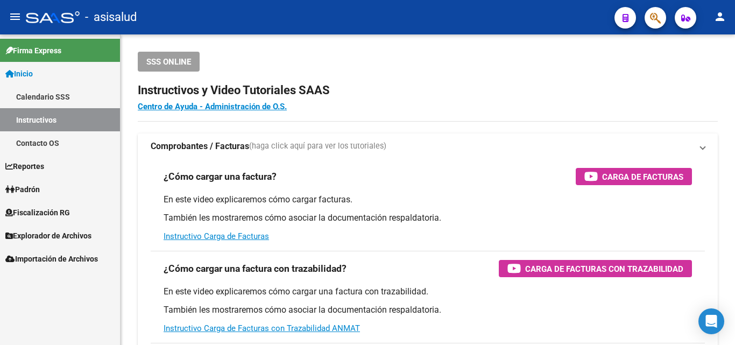 The image size is (735, 345). What do you see at coordinates (255, 269) in the screenshot?
I see `h3: ¿Cómo cargar una factura con trazabilidad?` at bounding box center [255, 269].